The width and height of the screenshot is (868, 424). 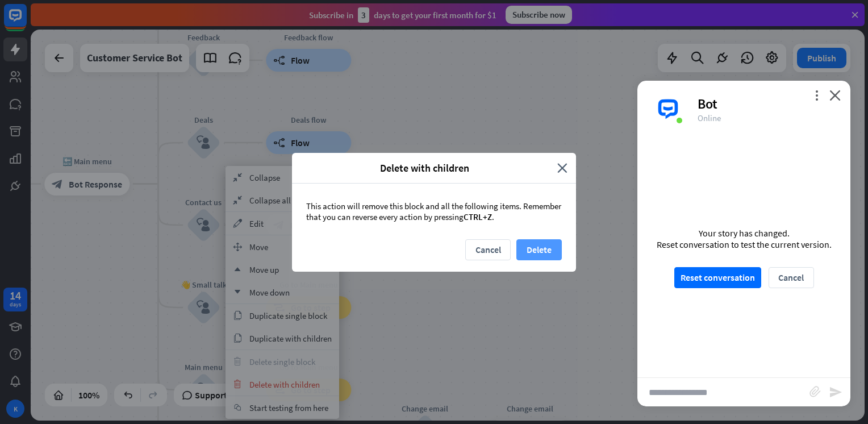 What do you see at coordinates (434, 211) in the screenshot?
I see `div: This action will remove this block and all the following items. Remember that you can reverse eve...` at bounding box center [434, 211].